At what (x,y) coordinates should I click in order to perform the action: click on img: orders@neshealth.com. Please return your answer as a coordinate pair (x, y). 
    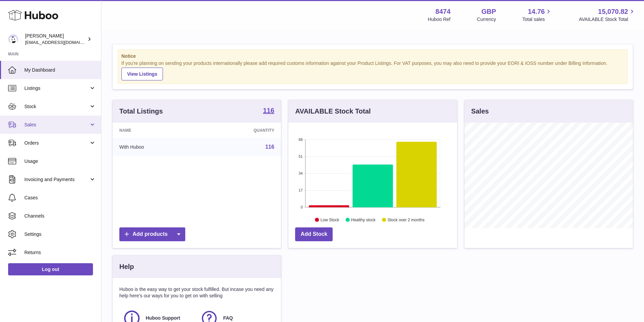
    Looking at the image, I should click on (13, 39).